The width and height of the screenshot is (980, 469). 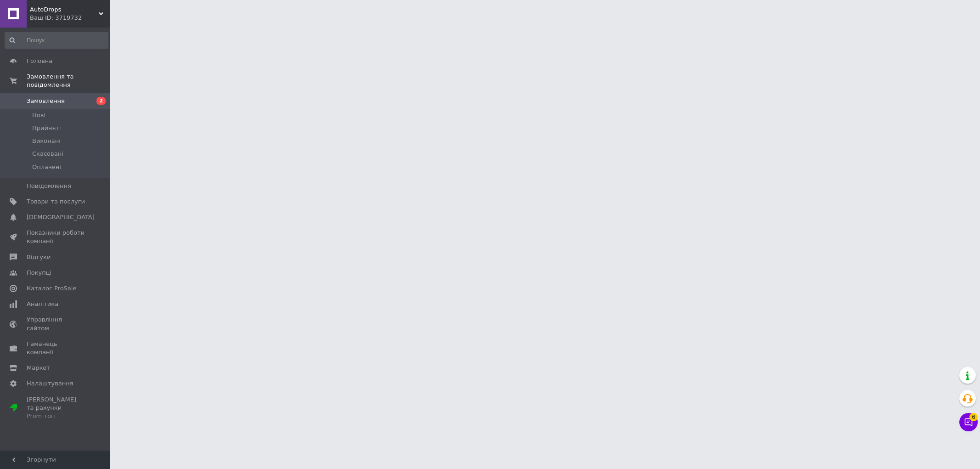 I want to click on span: Маркет, so click(x=38, y=368).